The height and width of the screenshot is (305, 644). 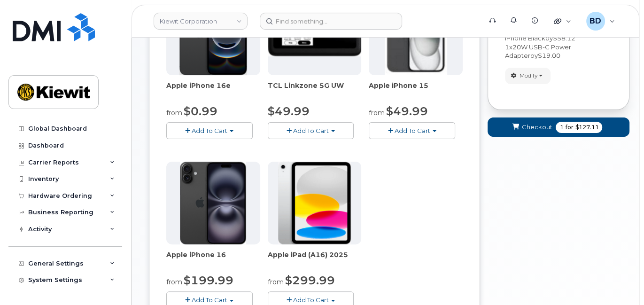 What do you see at coordinates (331, 21) in the screenshot?
I see `input: Find something...` at bounding box center [331, 21].